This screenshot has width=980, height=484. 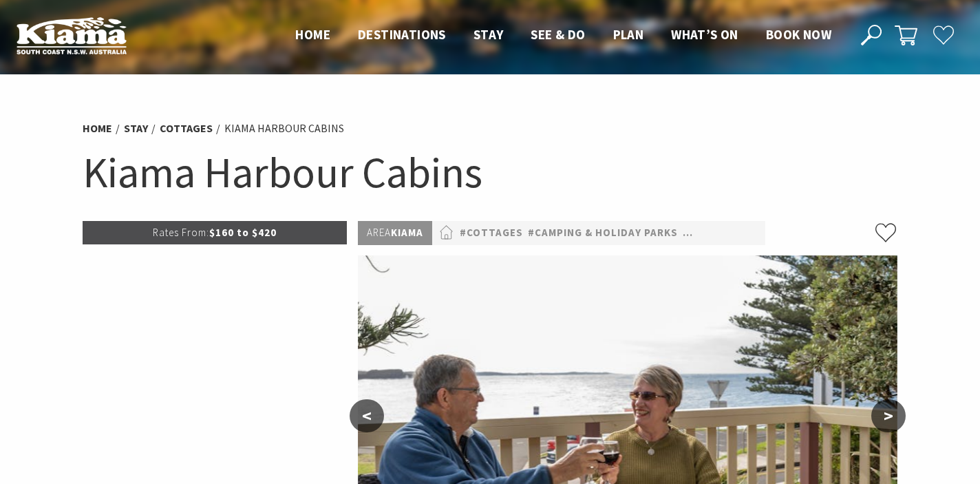 I want to click on a: #Camping & Holiday Parks, so click(x=603, y=232).